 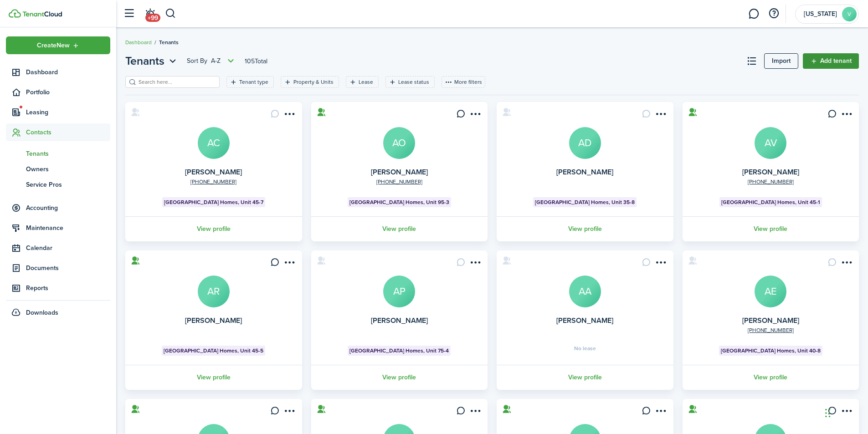 I want to click on avatar-text: AO, so click(x=400, y=143).